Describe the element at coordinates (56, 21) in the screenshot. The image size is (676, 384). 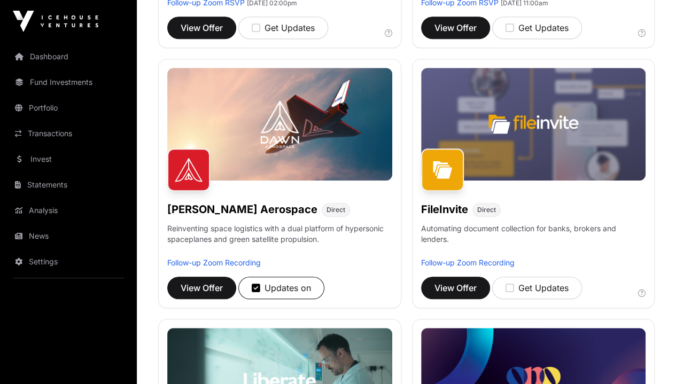
I see `img: Icehouse Ventures Logo` at that location.